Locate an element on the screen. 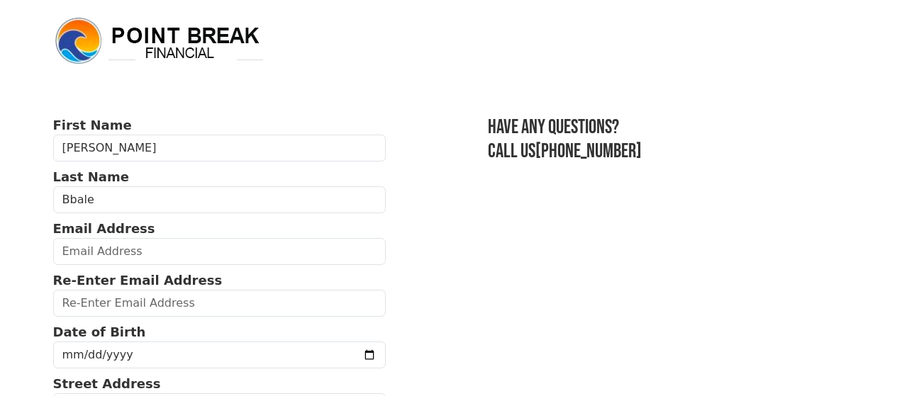  input: Re-Enter Email Address is located at coordinates (220, 304).